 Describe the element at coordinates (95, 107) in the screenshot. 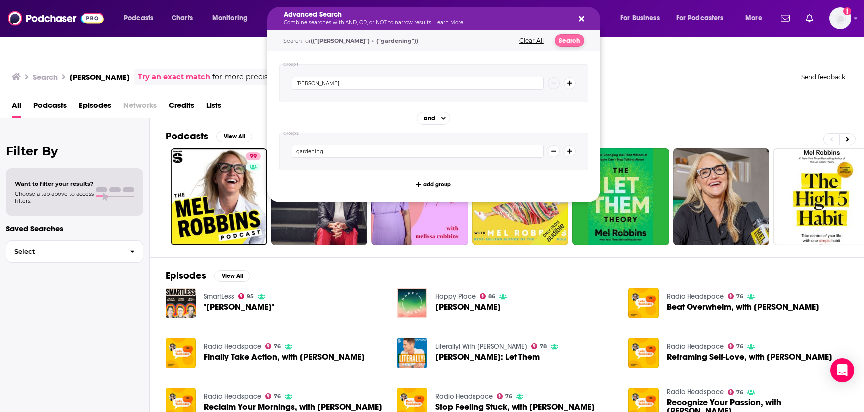

I see `a: Episodes` at that location.